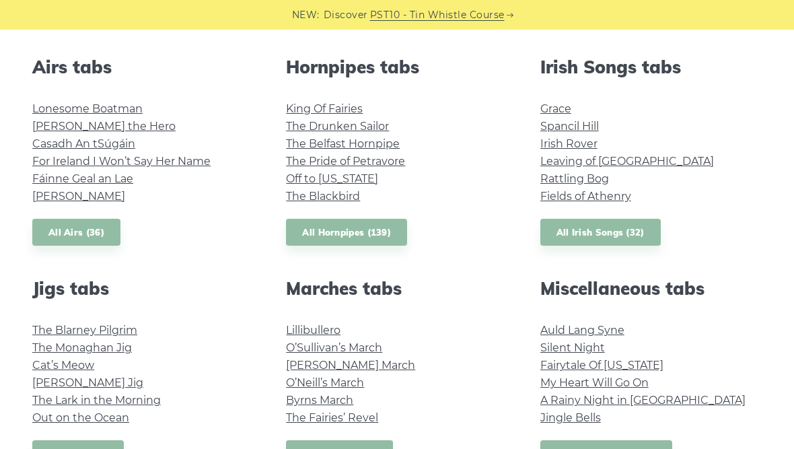  Describe the element at coordinates (600, 232) in the screenshot. I see `a: All Irish Songs (32)` at that location.